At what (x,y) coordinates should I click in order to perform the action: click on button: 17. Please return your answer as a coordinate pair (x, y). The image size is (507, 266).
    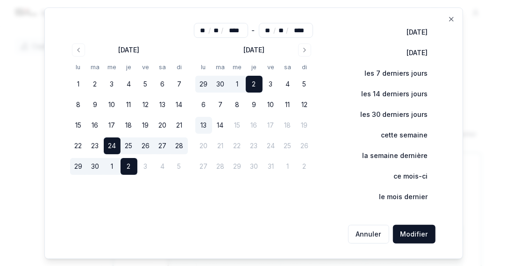
    Looking at the image, I should click on (112, 125).